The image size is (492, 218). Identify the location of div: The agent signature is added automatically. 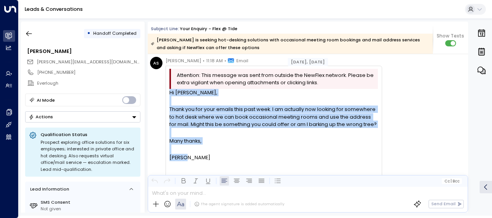
(239, 204).